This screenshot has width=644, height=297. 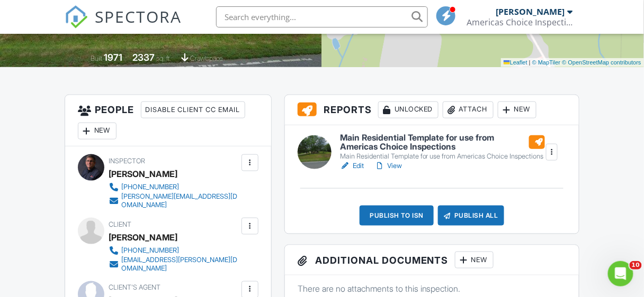 What do you see at coordinates (515, 62) in the screenshot?
I see `a: Leaflet` at bounding box center [515, 62].